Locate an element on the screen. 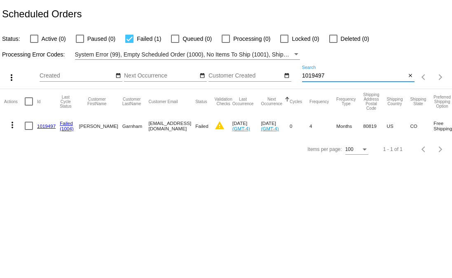 The height and width of the screenshot is (278, 452). span: Deleted (0) is located at coordinates (355, 39).